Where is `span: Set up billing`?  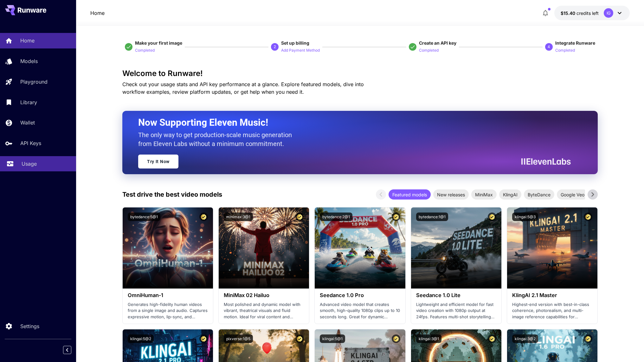 span: Set up billing is located at coordinates (295, 43).